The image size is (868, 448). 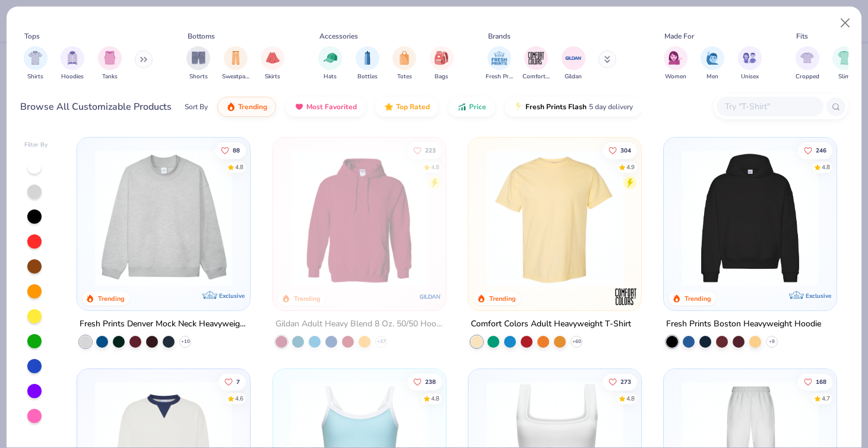 I want to click on img: 91acfc32-fd48-4d6b-bdad-a4c1a30ac3fc, so click(x=750, y=218).